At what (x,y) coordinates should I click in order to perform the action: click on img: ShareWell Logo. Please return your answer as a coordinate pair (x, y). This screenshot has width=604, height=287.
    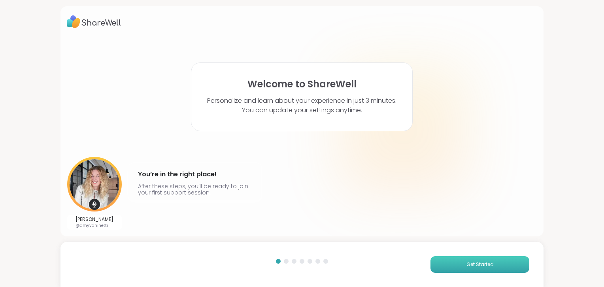
    Looking at the image, I should click on (94, 22).